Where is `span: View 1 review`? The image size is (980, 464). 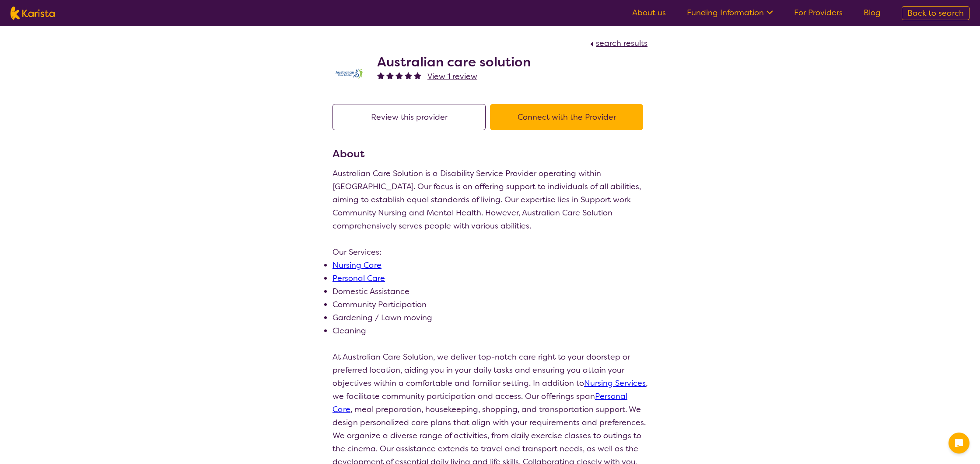
span: View 1 review is located at coordinates (453, 76).